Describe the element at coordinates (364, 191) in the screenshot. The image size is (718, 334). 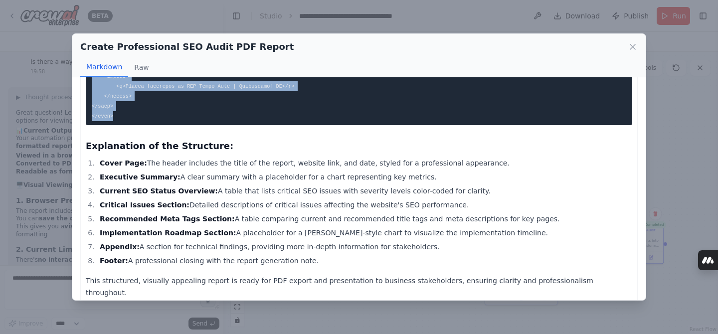
I see `li: A table that lists critical SEO issues with severity levels color-coded for clarity.` at that location.